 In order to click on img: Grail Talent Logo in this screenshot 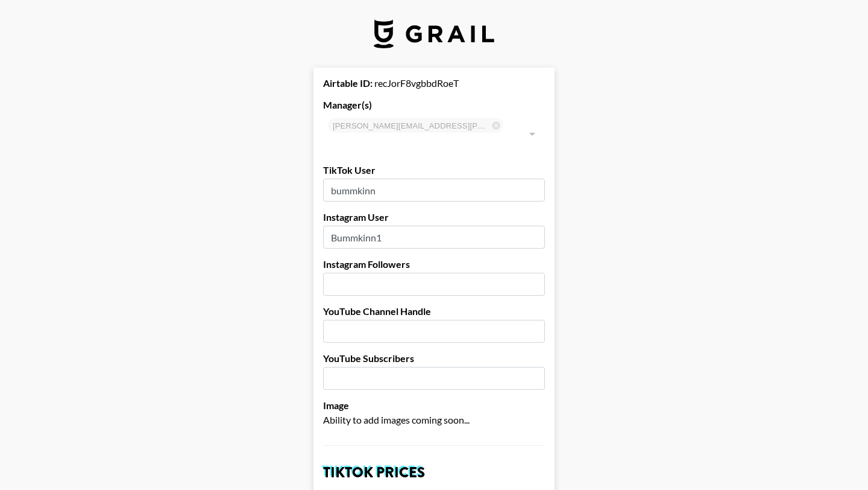, I will do `click(434, 33)`.